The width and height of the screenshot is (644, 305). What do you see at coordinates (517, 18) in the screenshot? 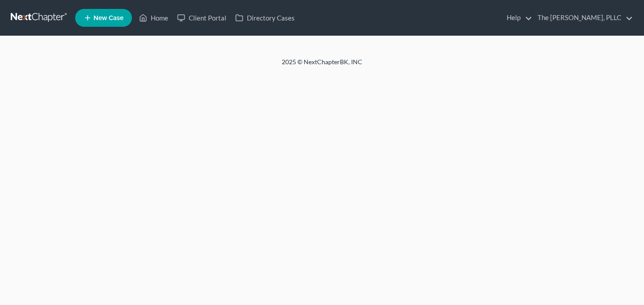
I see `a: Help` at bounding box center [517, 18].